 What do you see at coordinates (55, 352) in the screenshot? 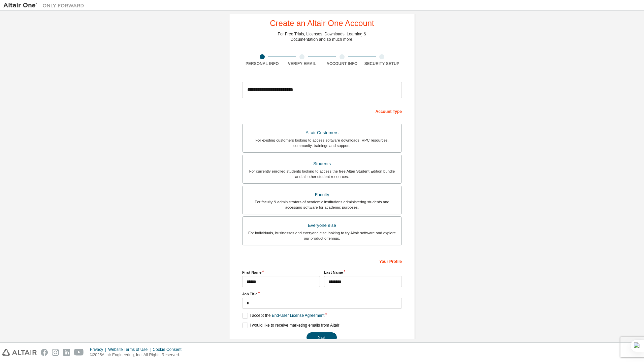
I see `img: instagram.svg` at bounding box center [55, 352].